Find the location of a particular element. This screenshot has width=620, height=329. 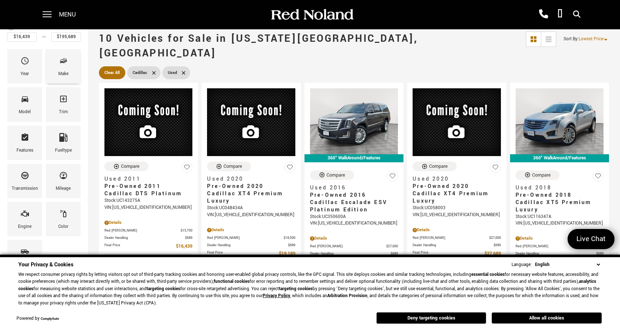

a: Used 2020Pre-Owned 2020 Cadillac XT4 Premium Luxury is located at coordinates (251, 190).